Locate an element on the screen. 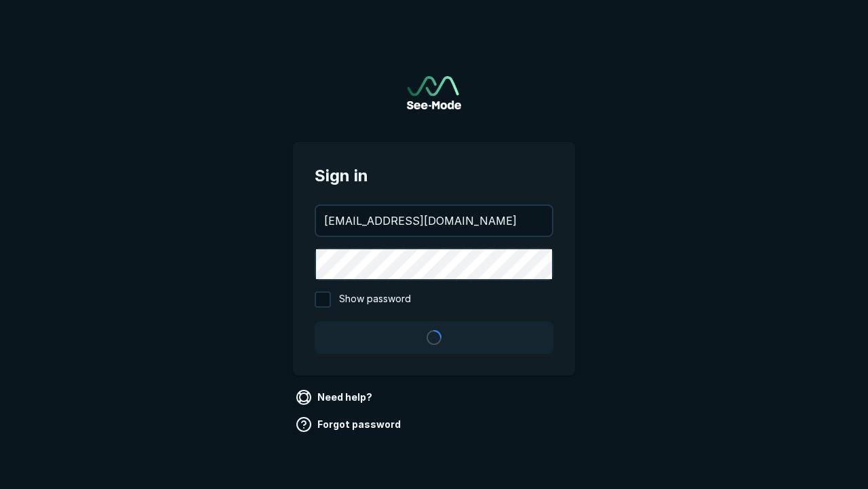 This screenshot has height=489, width=868. img: See-Mode Logo is located at coordinates (434, 93).